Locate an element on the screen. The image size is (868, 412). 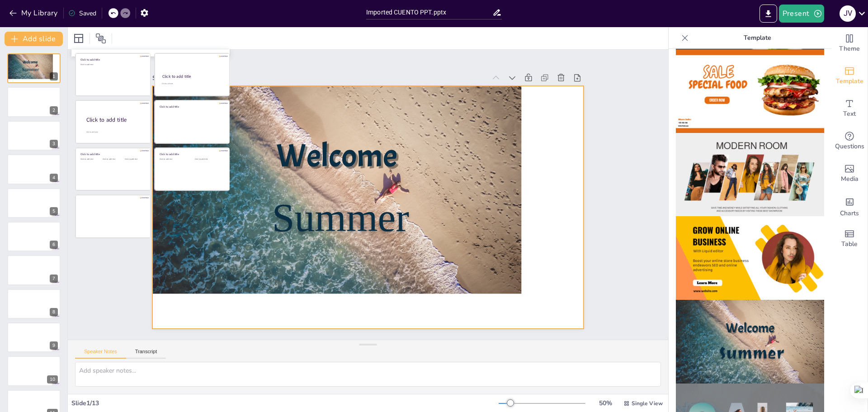
input: Insert title is located at coordinates (429, 12).